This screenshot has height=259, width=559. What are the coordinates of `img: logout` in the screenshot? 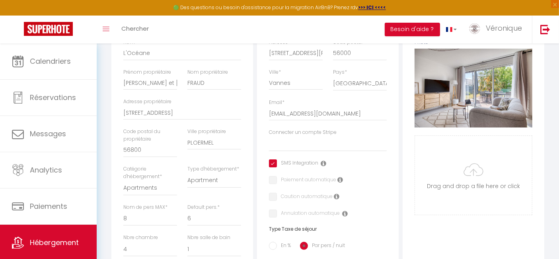 It's located at (545, 29).